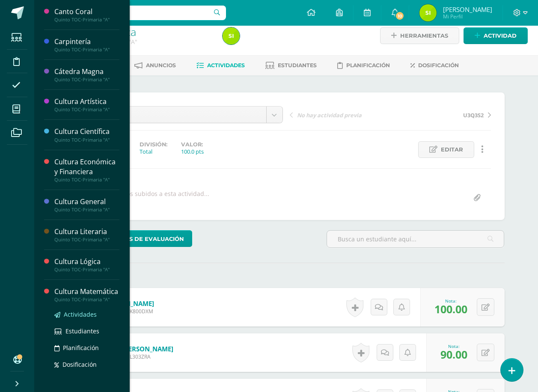  What do you see at coordinates (454, 354) in the screenshot?
I see `span: 90.00` at bounding box center [454, 354].